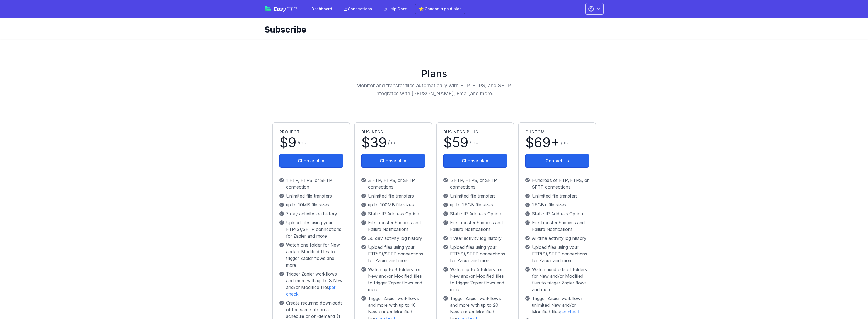 The height and width of the screenshot is (319, 868). Describe the element at coordinates (311, 184) in the screenshot. I see `p: 1 FTP, FTPS, or SFTP connection` at that location.